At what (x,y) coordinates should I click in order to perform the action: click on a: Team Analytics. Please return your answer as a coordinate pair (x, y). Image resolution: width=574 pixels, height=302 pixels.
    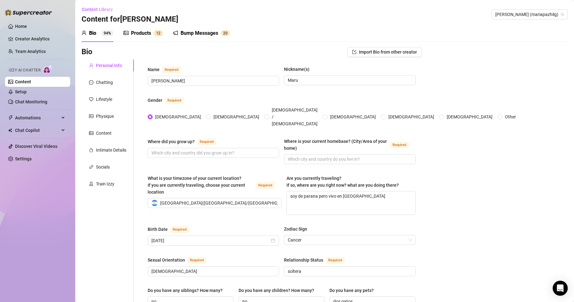
    Looking at the image, I should click on (30, 51).